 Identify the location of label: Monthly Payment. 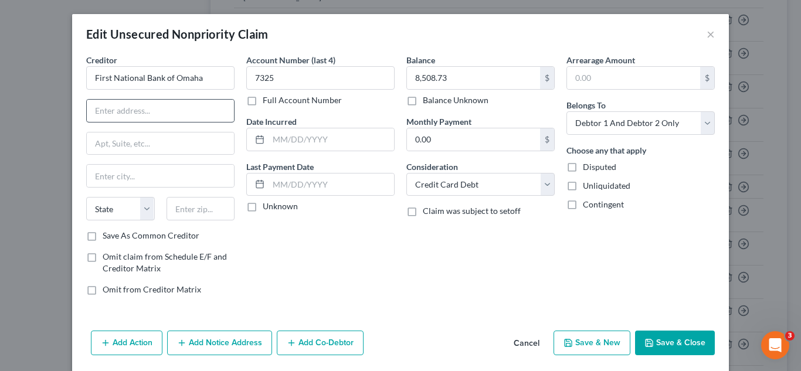
(439, 121).